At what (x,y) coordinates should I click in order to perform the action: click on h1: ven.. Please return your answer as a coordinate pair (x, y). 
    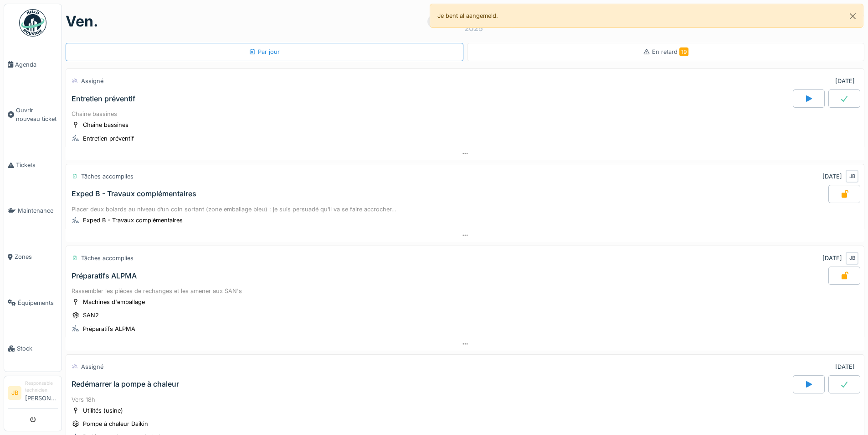
    Looking at the image, I should click on (82, 21).